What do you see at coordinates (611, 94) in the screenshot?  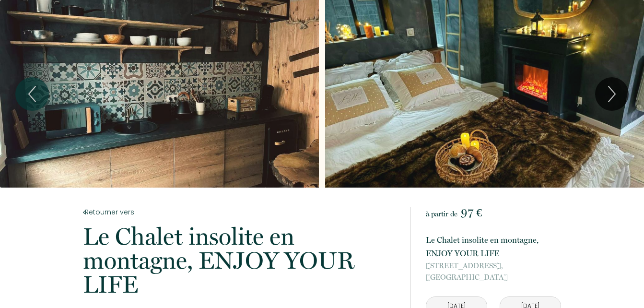 I see `button: Next` at bounding box center [611, 94].